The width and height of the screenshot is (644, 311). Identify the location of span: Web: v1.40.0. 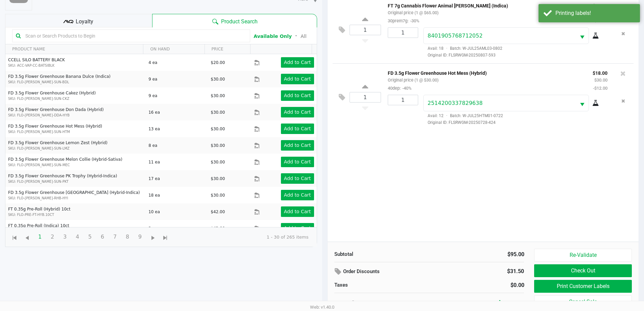
(322, 307).